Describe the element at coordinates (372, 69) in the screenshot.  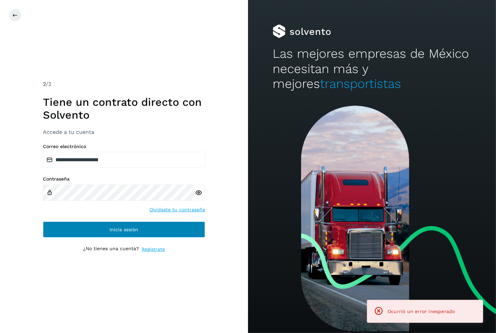
I see `h2: Las mejores empresas de México necesitan más y mejores` at that location.